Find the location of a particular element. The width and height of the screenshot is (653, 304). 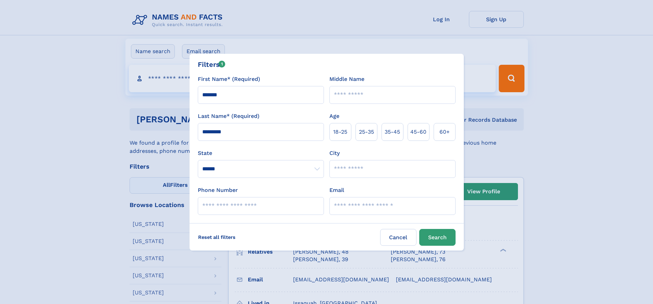

label: Cancel is located at coordinates (398, 237).